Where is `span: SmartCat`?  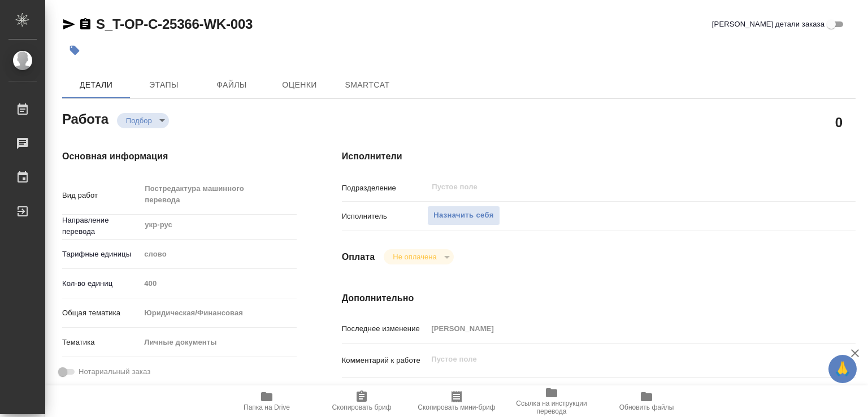
span: SmartCat is located at coordinates (367, 85).